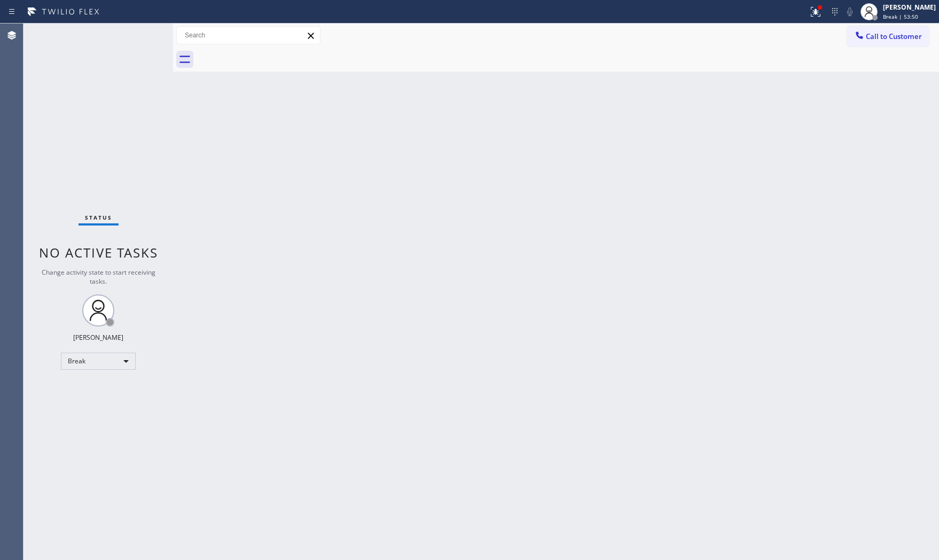 This screenshot has width=939, height=560. What do you see at coordinates (901, 16) in the screenshot?
I see `span: Break | 53:50` at bounding box center [901, 16].